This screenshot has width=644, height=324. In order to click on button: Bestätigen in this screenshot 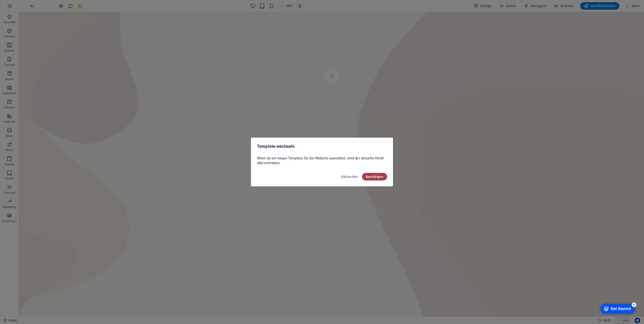, I will do `click(374, 177)`.